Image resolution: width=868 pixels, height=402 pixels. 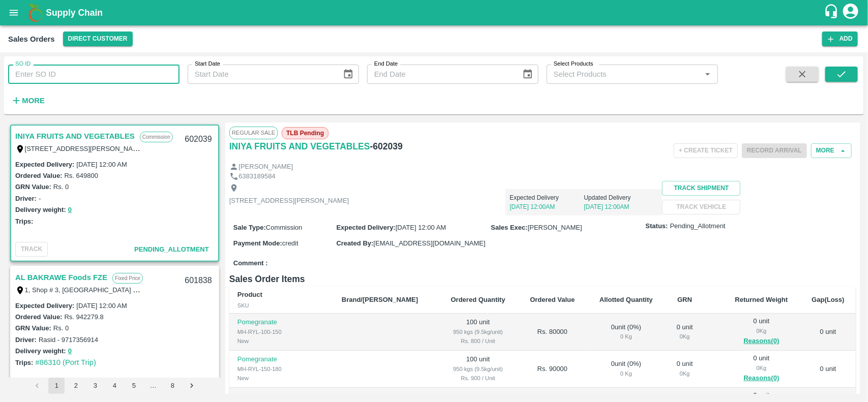 I want to click on p: Fixed Price, so click(x=128, y=278).